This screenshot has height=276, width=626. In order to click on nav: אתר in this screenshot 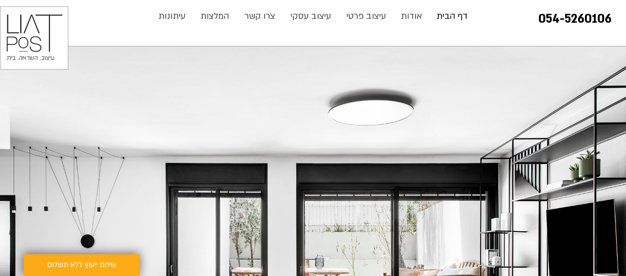, I will do `click(313, 16)`.